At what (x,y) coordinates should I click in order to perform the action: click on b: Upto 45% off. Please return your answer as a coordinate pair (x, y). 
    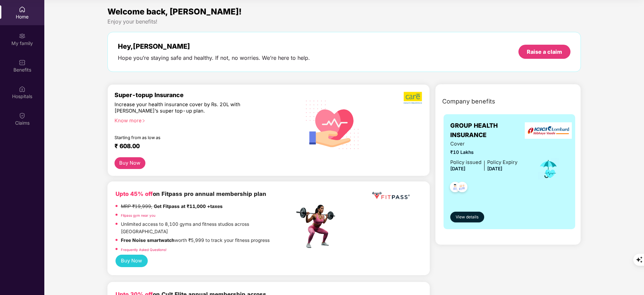
    Looking at the image, I should click on (134, 194).